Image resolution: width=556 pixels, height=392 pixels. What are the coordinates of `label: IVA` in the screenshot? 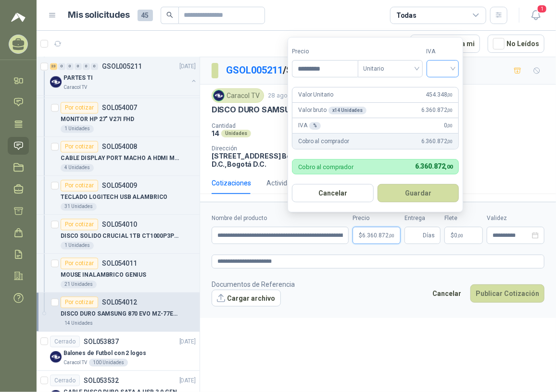 It's located at (443, 51).